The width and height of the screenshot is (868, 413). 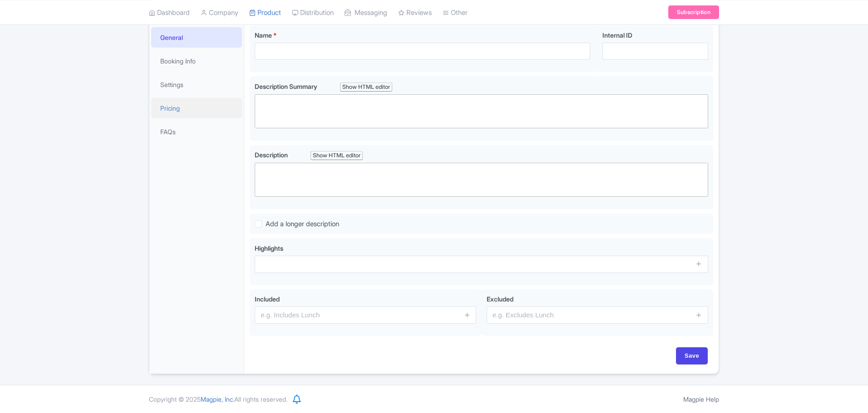 I want to click on span: Internal ID, so click(x=617, y=35).